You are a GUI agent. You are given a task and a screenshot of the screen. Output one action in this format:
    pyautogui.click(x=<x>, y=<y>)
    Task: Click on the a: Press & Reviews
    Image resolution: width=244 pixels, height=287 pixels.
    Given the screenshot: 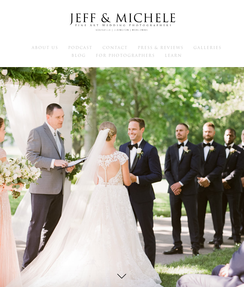 What is the action you would take?
    pyautogui.click(x=161, y=48)
    